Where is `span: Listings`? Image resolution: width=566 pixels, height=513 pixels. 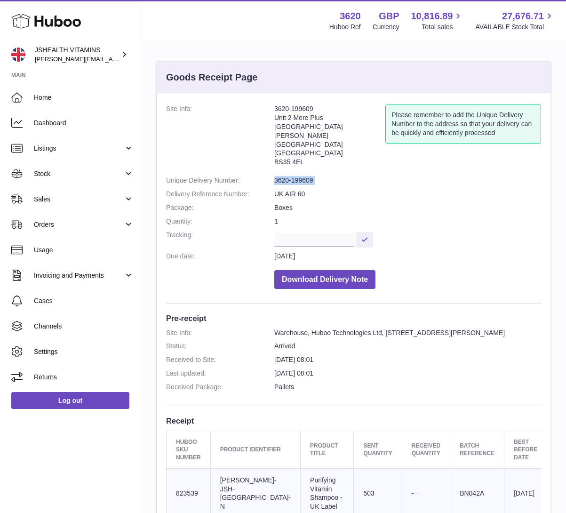
span: Listings is located at coordinates (79, 148).